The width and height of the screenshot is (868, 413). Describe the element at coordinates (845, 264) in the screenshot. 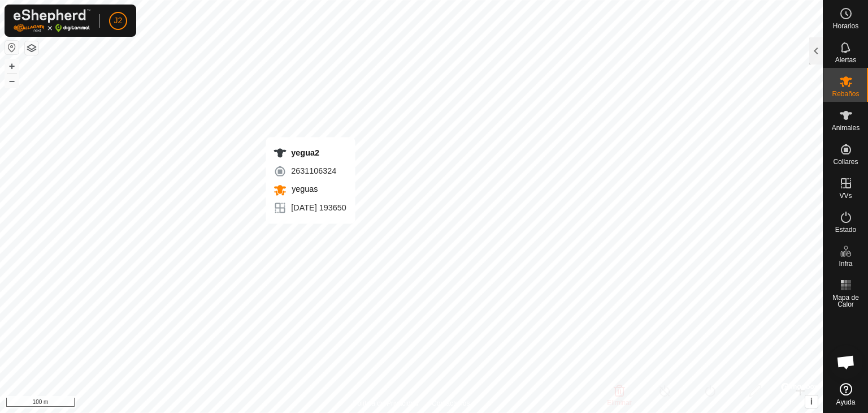

I see `span: Infra` at that location.